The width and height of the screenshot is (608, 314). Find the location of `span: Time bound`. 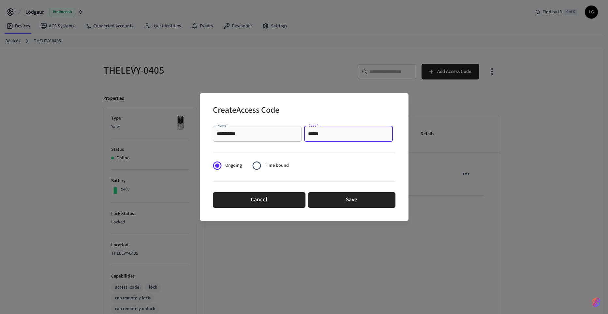

span: Time bound is located at coordinates (277, 166).